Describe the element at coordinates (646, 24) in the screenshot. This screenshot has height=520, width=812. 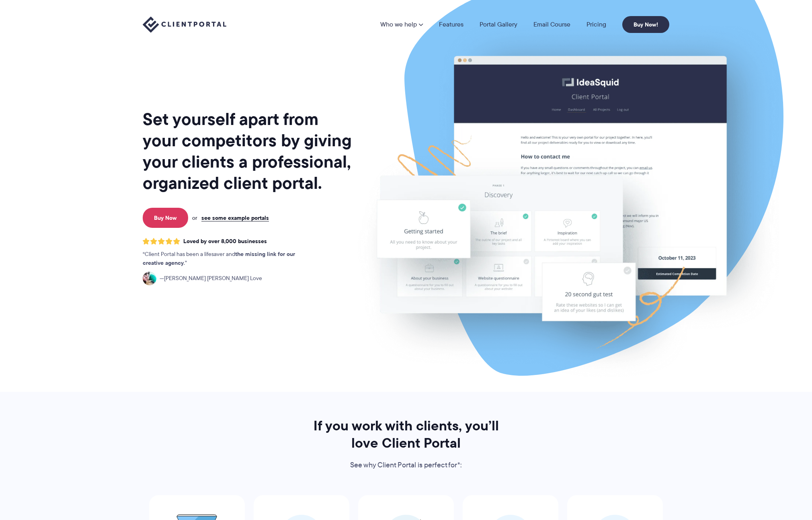
I see `a: Buy Now!` at that location.